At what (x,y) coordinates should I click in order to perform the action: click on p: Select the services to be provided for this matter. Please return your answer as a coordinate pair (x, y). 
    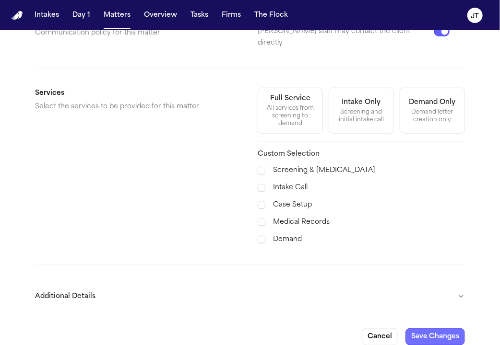
    Looking at the image, I should click on (139, 107).